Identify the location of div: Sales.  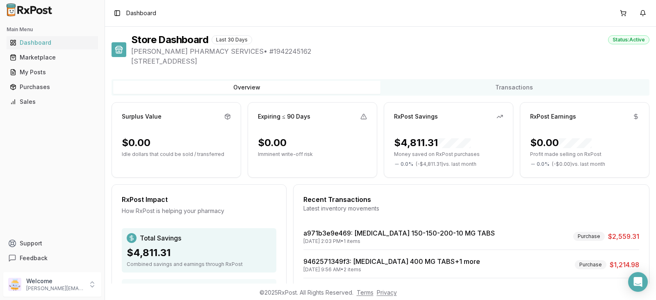
(52, 102).